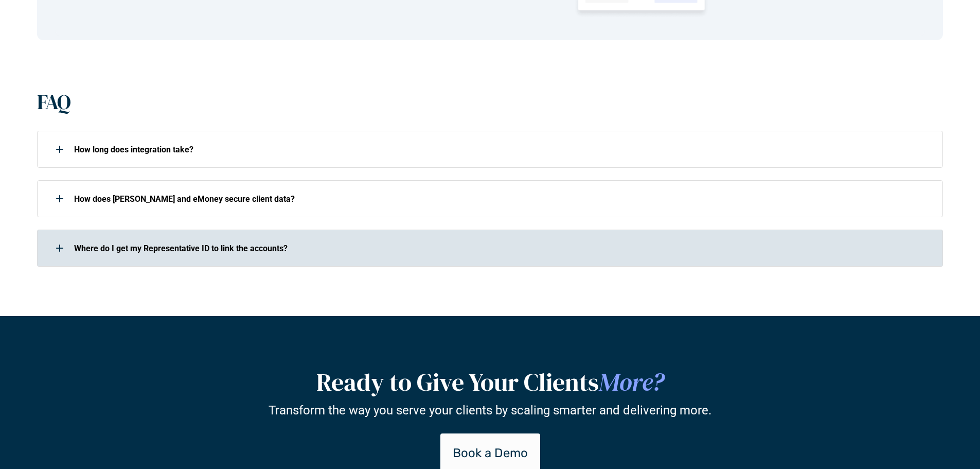  What do you see at coordinates (490, 410) in the screenshot?
I see `p: Transform the way you serve your clients by scaling smarter and delivering more.` at bounding box center [490, 410].